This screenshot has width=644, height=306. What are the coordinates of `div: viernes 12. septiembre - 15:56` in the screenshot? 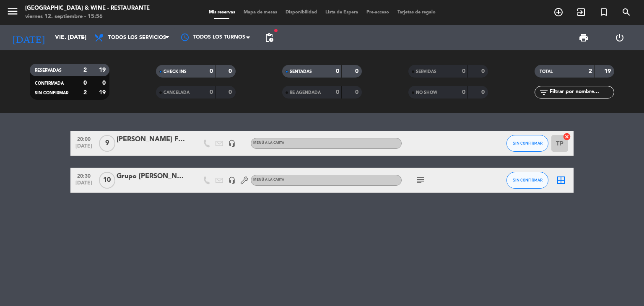 It's located at (87, 17).